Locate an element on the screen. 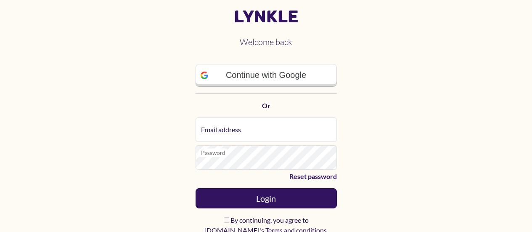 The height and width of the screenshot is (232, 532). a: Lynkle is located at coordinates (266, 17).